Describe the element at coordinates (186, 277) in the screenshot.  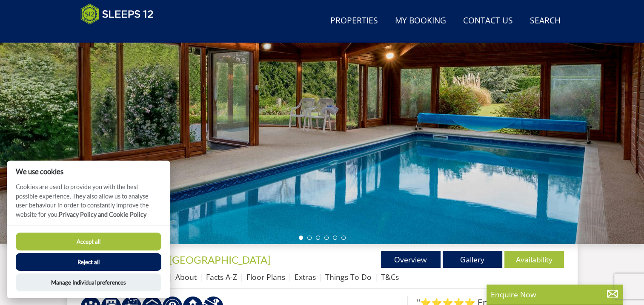
I see `a: About` at that location.